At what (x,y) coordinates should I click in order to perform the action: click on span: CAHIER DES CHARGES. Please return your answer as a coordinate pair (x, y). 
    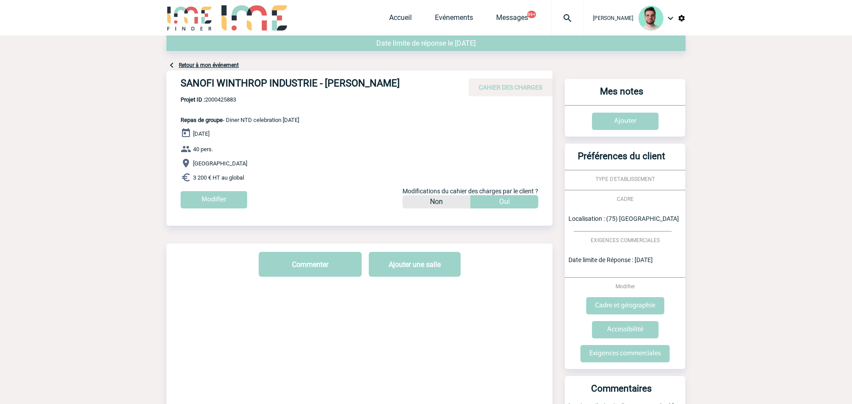
    Looking at the image, I should click on (510, 87).